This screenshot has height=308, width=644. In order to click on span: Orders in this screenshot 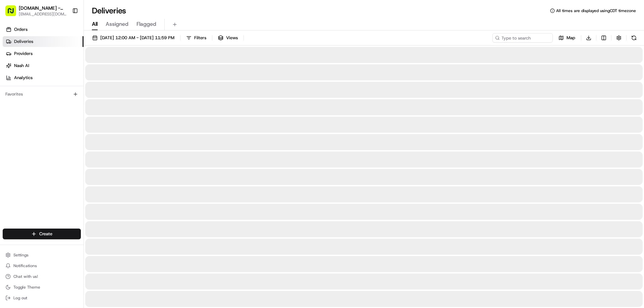, I will do `click(21, 29)`.